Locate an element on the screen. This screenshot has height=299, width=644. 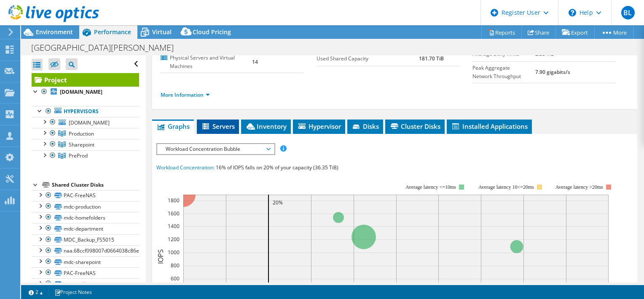
span: Servers is located at coordinates (218, 126).